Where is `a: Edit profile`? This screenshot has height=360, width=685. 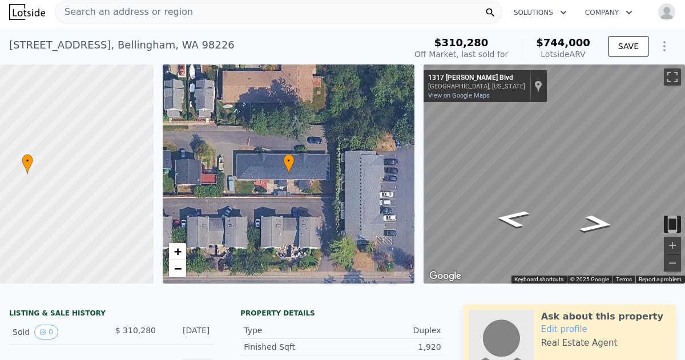 a: Edit profile is located at coordinates (564, 329).